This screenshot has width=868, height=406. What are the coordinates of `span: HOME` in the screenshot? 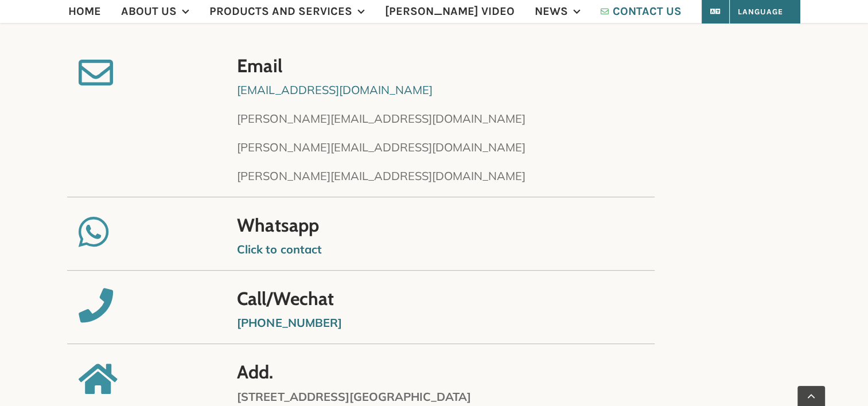 It's located at (84, 12).